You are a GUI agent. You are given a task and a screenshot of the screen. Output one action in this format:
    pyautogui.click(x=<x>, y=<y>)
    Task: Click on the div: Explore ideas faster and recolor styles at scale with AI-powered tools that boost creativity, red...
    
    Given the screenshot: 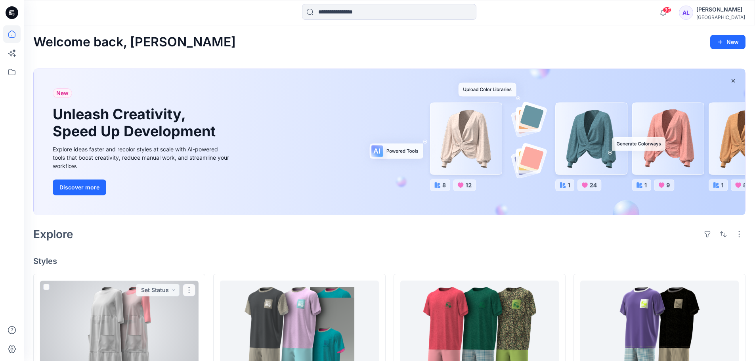 What is the action you would take?
    pyautogui.click(x=142, y=157)
    